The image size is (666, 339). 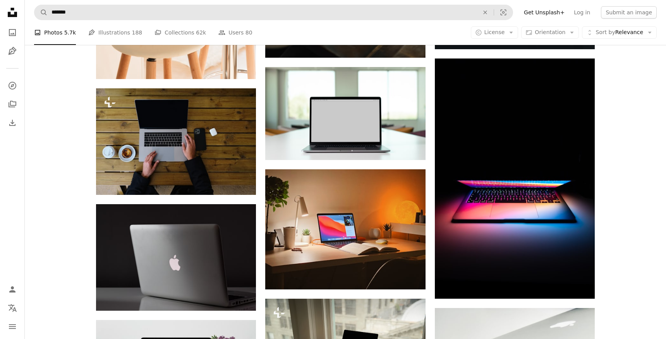 What do you see at coordinates (495, 32) in the screenshot?
I see `span: License` at bounding box center [495, 32].